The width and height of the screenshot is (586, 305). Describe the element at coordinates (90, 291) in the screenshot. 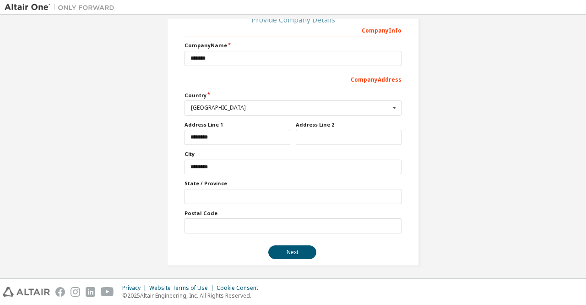

I see `img: linkedin.svg` at that location.